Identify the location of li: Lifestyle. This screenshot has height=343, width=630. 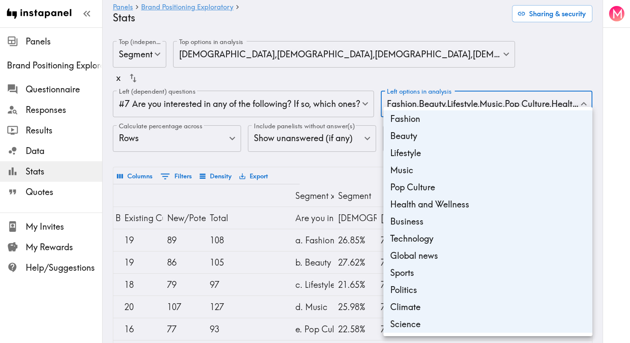
(487, 153).